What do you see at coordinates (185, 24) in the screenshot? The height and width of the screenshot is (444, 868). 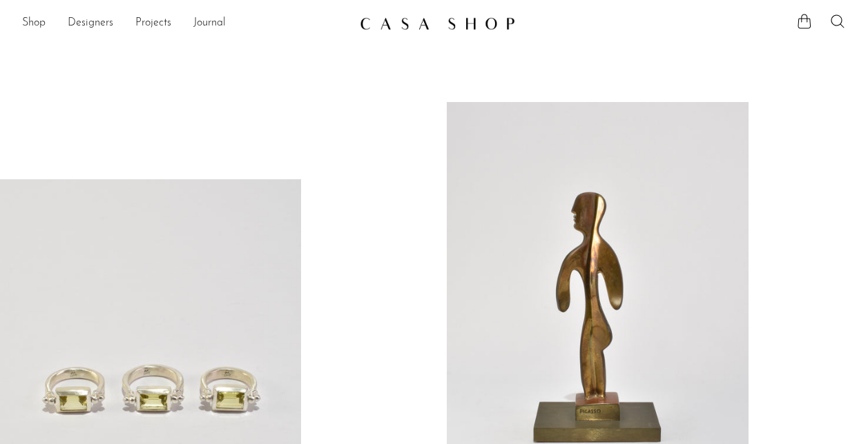 I see `nav: Desktop navigation` at bounding box center [185, 24].